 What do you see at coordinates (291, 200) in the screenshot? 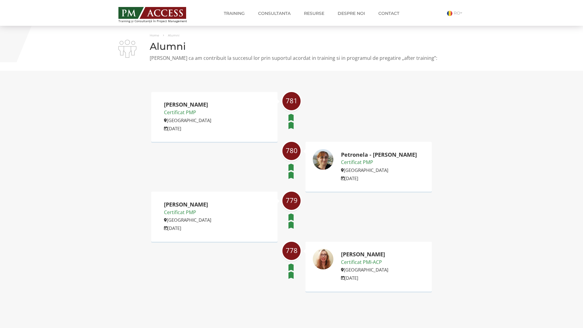
I see `span: 779` at bounding box center [291, 200].